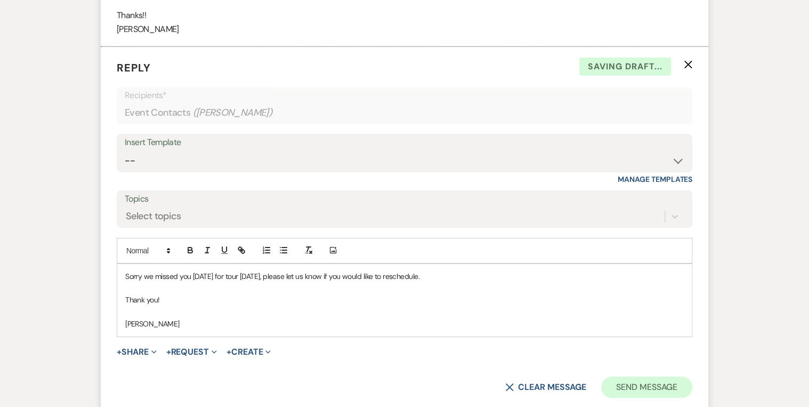  I want to click on p: Recipients*, so click(405, 95).